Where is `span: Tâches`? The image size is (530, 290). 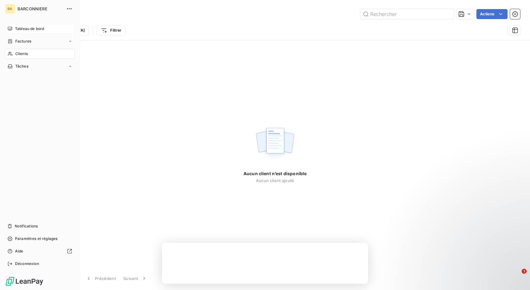
span: Tâches is located at coordinates (22, 66).